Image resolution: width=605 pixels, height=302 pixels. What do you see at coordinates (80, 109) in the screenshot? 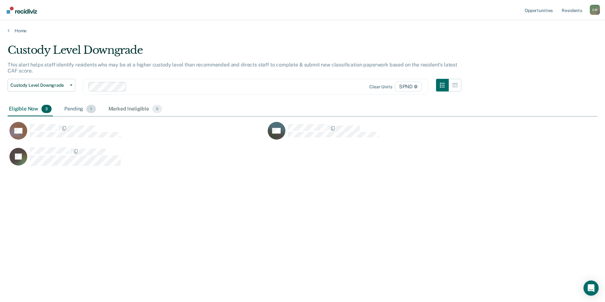
I see `div: Pending1` at bounding box center [80, 109].